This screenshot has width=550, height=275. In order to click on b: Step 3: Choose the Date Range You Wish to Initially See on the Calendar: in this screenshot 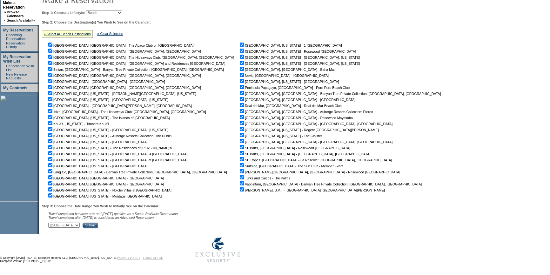, I will do `click(101, 206)`.